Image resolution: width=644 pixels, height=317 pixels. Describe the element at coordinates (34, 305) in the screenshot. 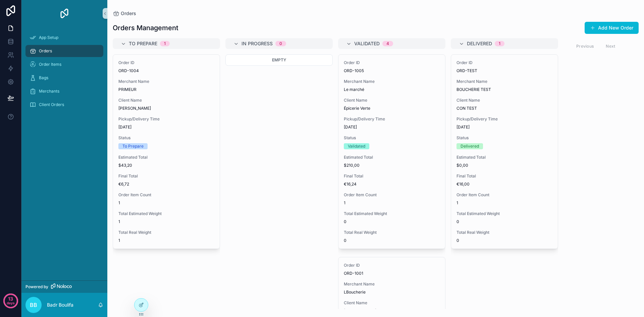

I see `span: BB` at that location.